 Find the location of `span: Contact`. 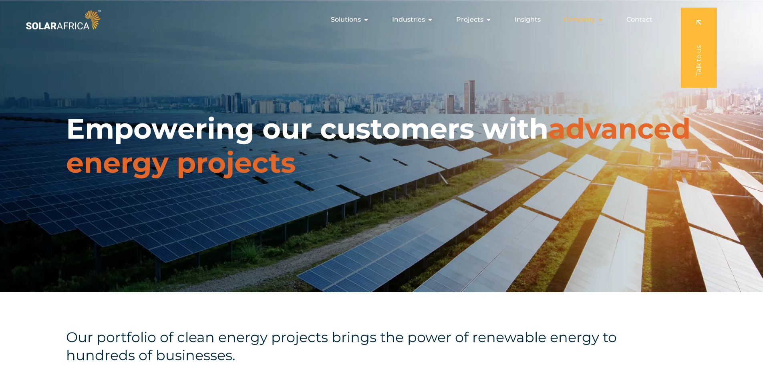

span: Contact is located at coordinates (639, 20).